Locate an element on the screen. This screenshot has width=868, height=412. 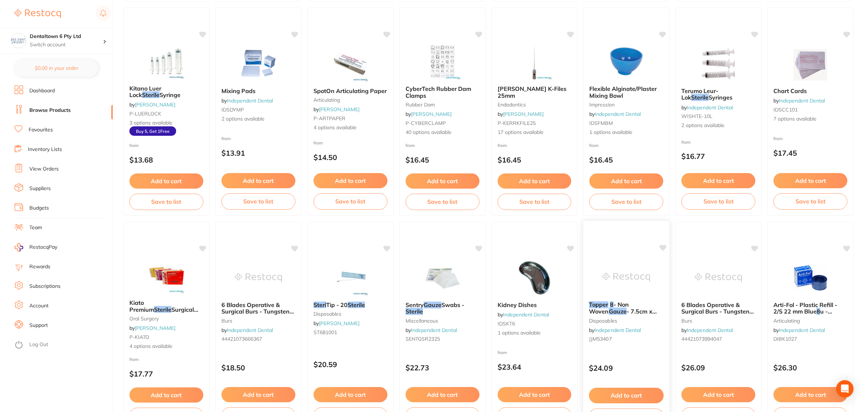
small: miscellaneous is located at coordinates (442, 321).